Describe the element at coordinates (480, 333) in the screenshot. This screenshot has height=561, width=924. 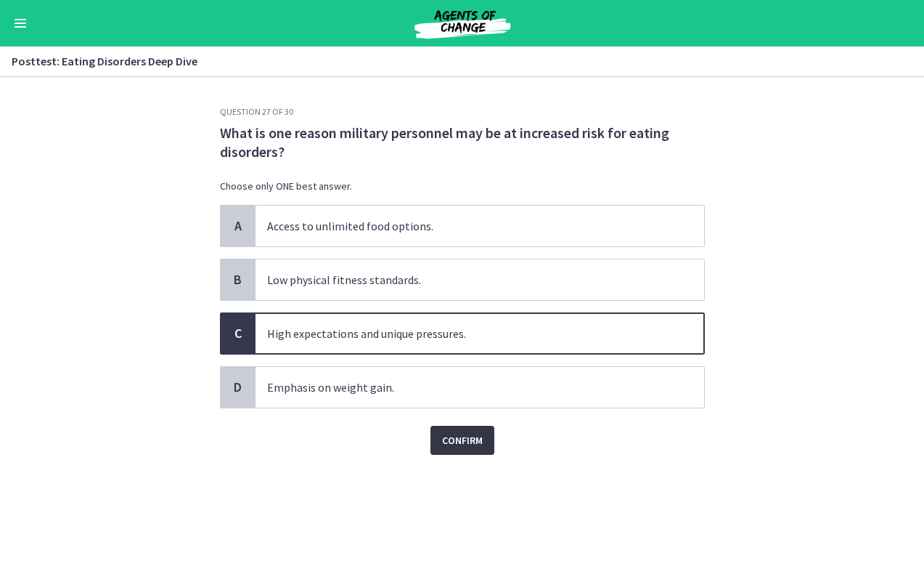
I see `span: High expectations and unique pressures.` at that location.